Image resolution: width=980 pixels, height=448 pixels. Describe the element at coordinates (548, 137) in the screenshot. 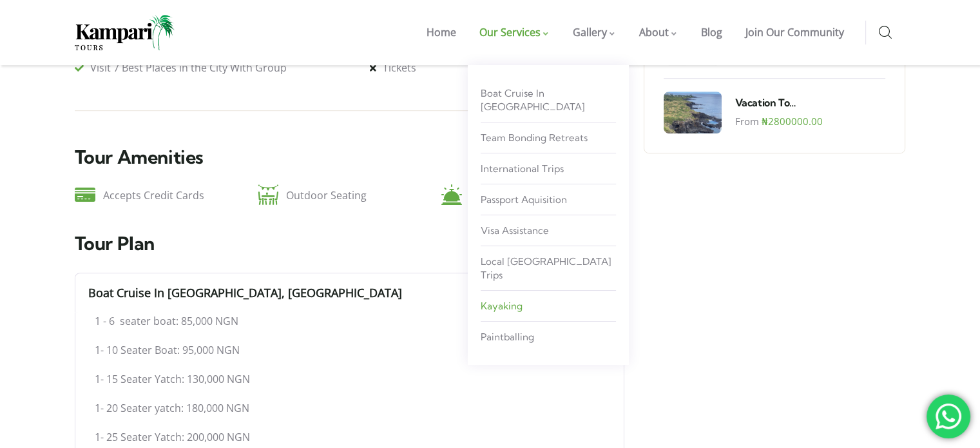

I see `a: Team Bonding Retreats` at that location.